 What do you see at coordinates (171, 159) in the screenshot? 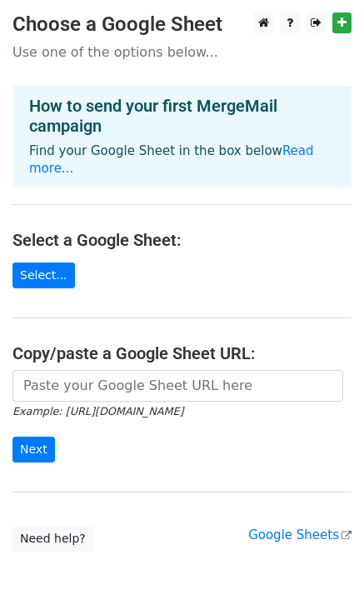
I see `a: Read more...` at bounding box center [171, 159].